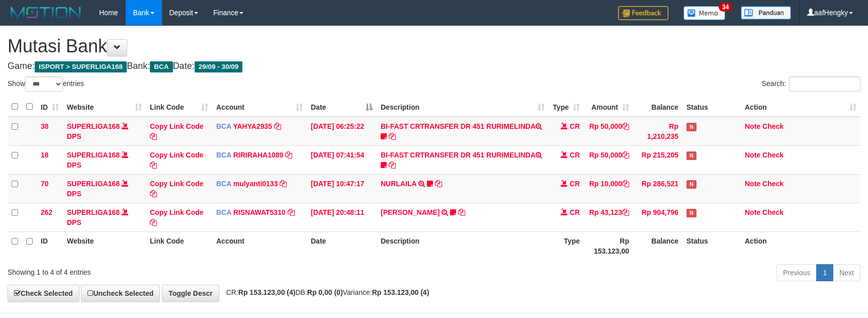 Image resolution: width=868 pixels, height=318 pixels. Describe the element at coordinates (626, 184) in the screenshot. I see `a: Copy Rp 10,000 to clipboard` at that location.